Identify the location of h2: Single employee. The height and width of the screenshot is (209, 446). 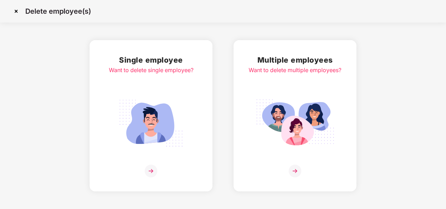
(151, 60).